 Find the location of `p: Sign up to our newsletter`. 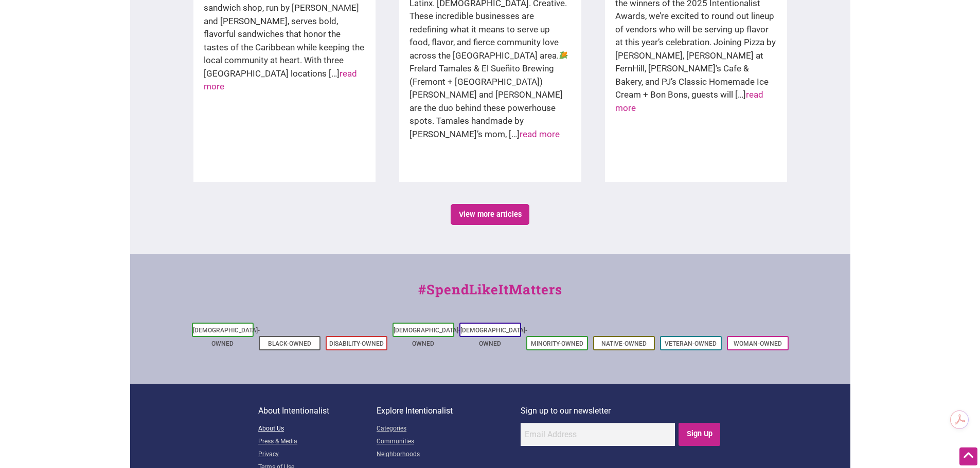

p: Sign up to our newsletter is located at coordinates (621, 411).